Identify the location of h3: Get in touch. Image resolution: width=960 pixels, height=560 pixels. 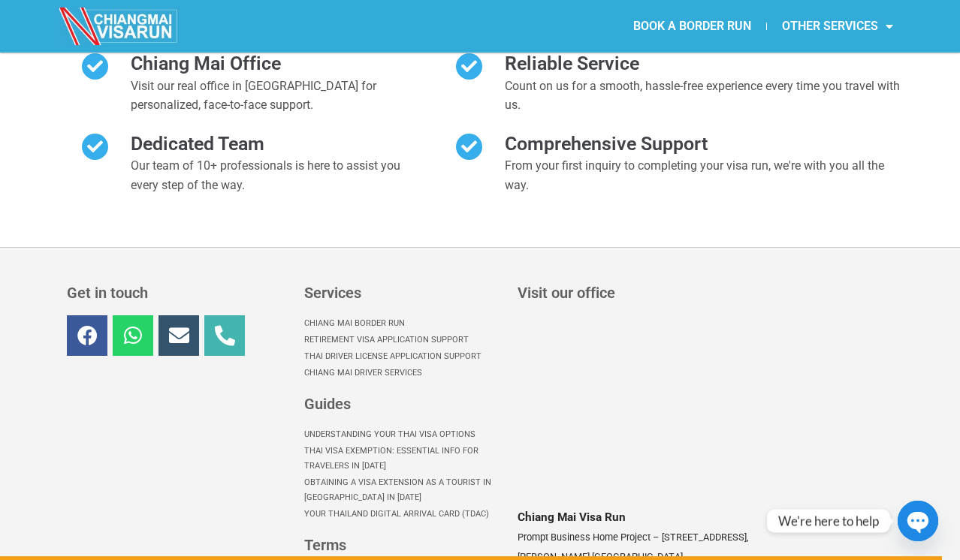
(178, 293).